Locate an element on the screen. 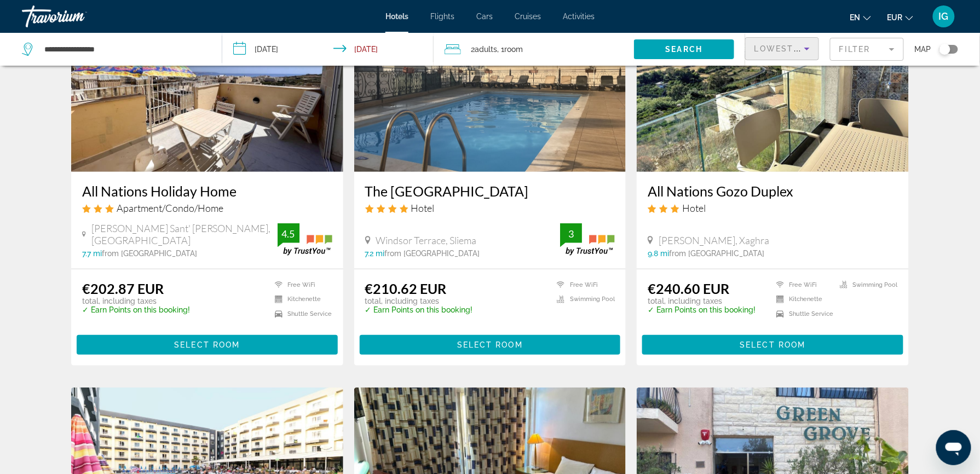 The image size is (980, 474). button: Change currency is located at coordinates (900, 17).